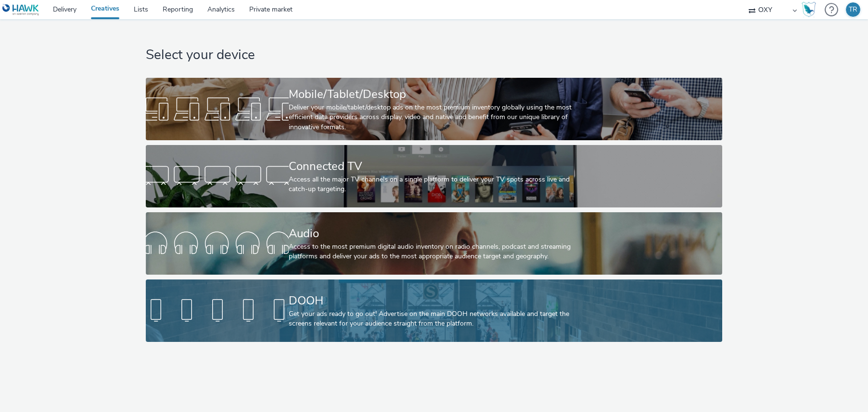 The image size is (868, 412). Describe the element at coordinates (21, 9) in the screenshot. I see `img: undefined Logo` at that location.